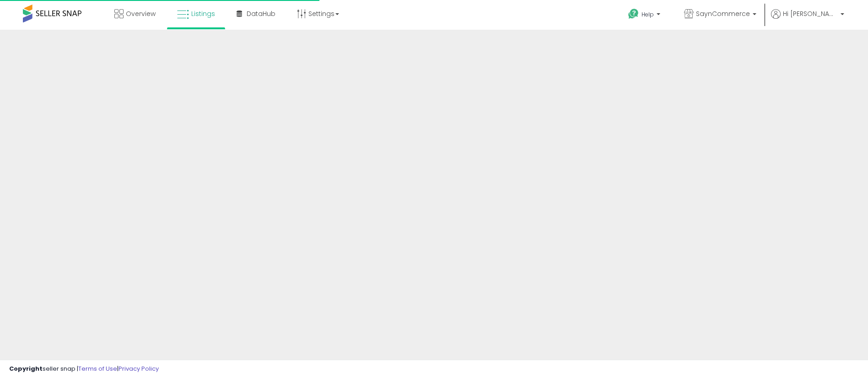 The image size is (868, 378). What do you see at coordinates (204, 14) in the screenshot?
I see `span: Listings` at bounding box center [204, 14].